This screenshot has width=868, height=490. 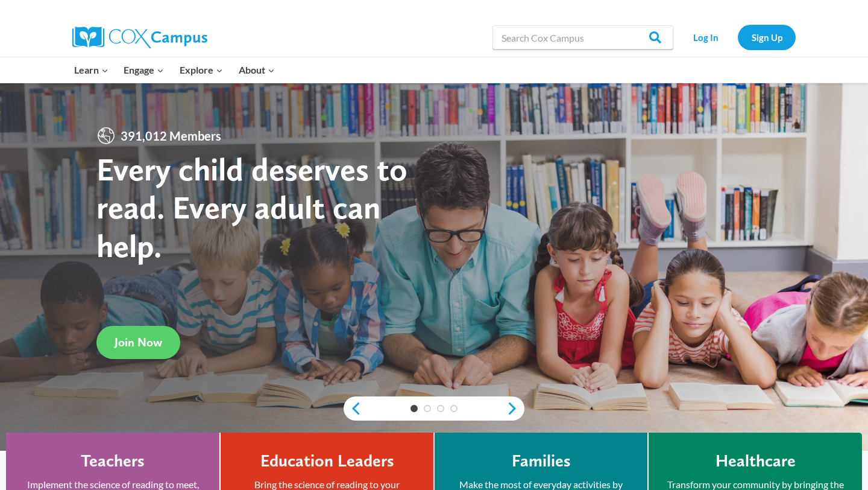 What do you see at coordinates (583, 37) in the screenshot?
I see `input: Search Cox Campus` at bounding box center [583, 37].